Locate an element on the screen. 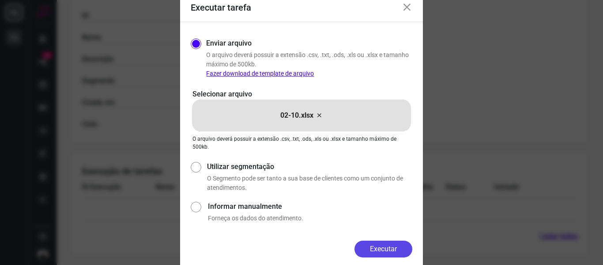  p: 02-10.xlsx is located at coordinates (297, 115).